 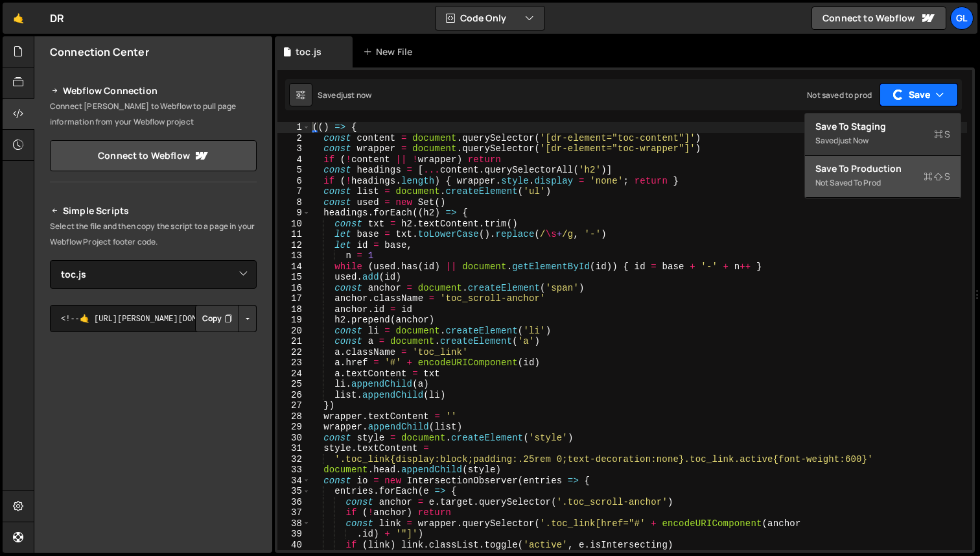 What do you see at coordinates (308, 52) in the screenshot?
I see `div: toc.js` at bounding box center [308, 52].